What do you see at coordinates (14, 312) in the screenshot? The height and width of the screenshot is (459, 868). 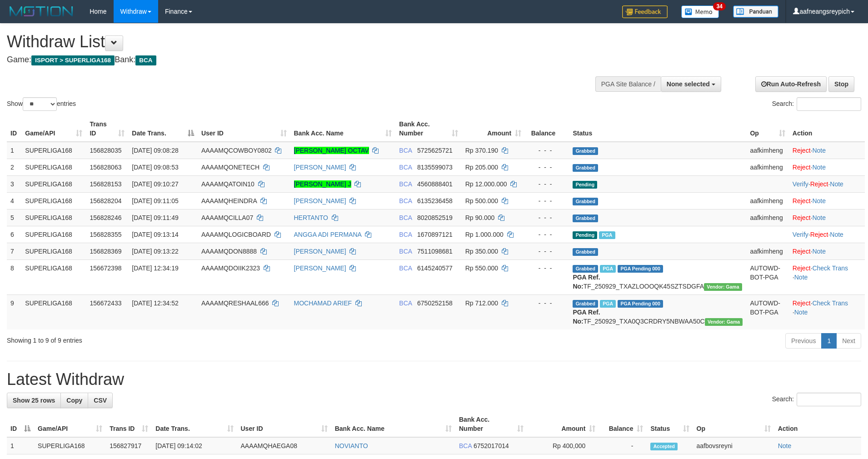 I see `td: 9` at bounding box center [14, 312].